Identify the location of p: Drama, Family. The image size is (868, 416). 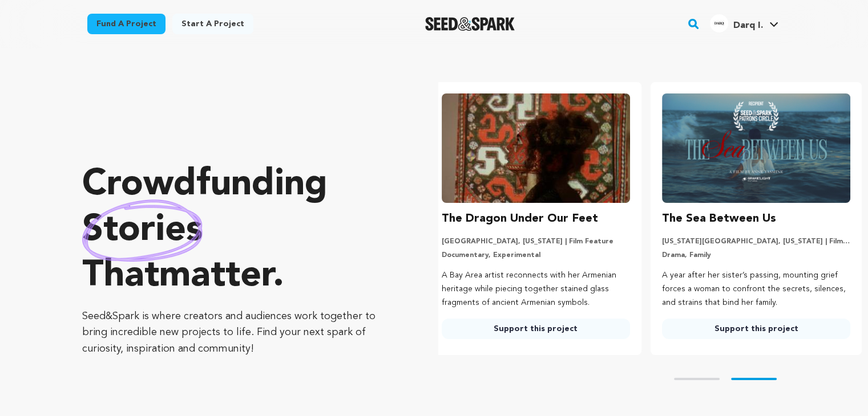
(756, 255).